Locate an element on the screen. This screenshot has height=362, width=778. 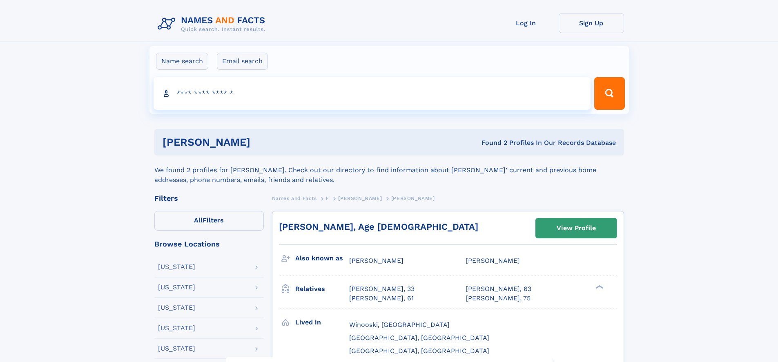
h3: Relatives is located at coordinates (322, 289).